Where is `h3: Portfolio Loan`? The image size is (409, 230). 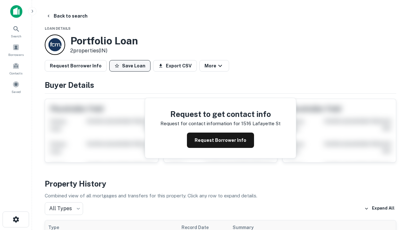 h3: Portfolio Loan is located at coordinates (104, 41).